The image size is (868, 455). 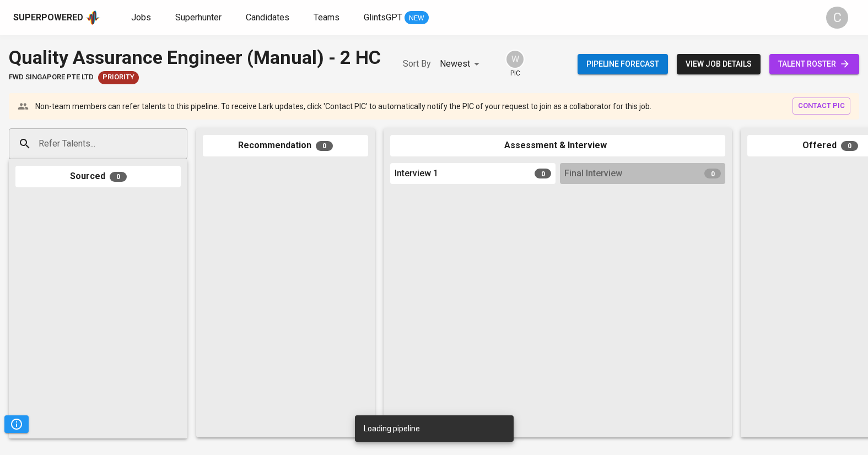 I want to click on button: Open, so click(x=182, y=144).